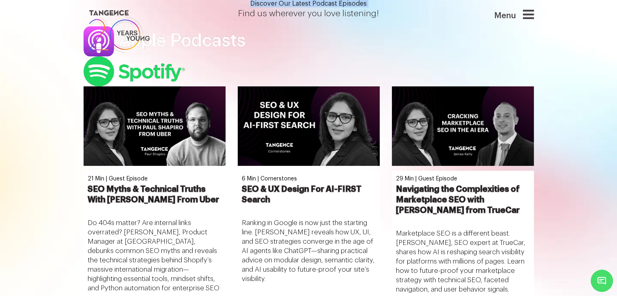  What do you see at coordinates (309, 126) in the screenshot?
I see `img: SEO-UX-DESIGN-FOR-AI-FIRST-SEARCH.jpg` at bounding box center [309, 126].